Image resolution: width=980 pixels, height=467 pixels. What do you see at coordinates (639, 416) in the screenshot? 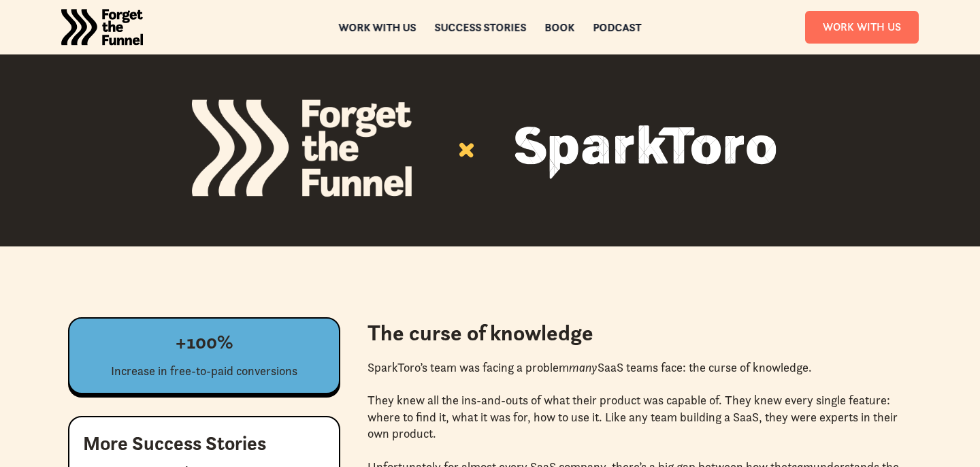
I see `p: They knew all the ins-and-outs of what their product was capable of. They knew every single featu...` at bounding box center [639, 416].